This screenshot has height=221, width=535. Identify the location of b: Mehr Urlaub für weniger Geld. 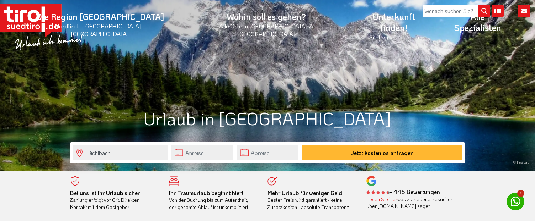
(305, 193).